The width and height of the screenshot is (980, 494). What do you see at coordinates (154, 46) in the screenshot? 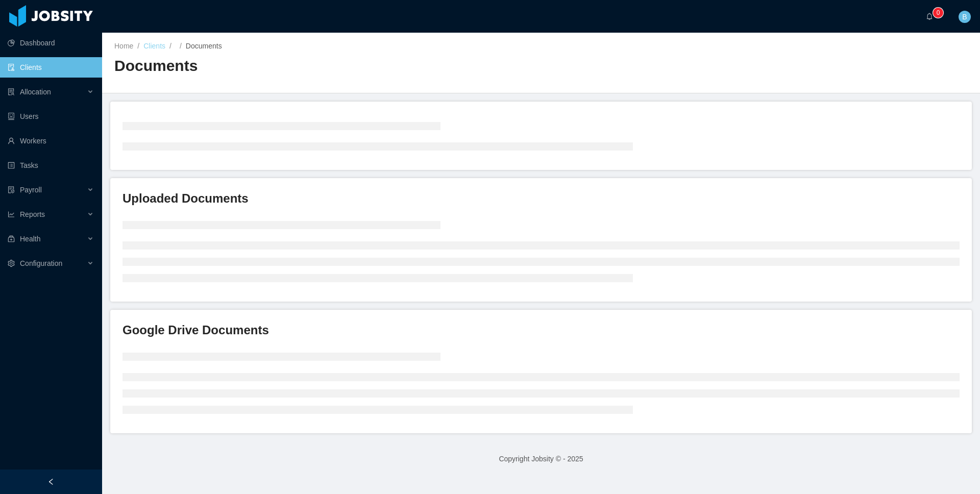
I see `a: Clients` at bounding box center [154, 46].